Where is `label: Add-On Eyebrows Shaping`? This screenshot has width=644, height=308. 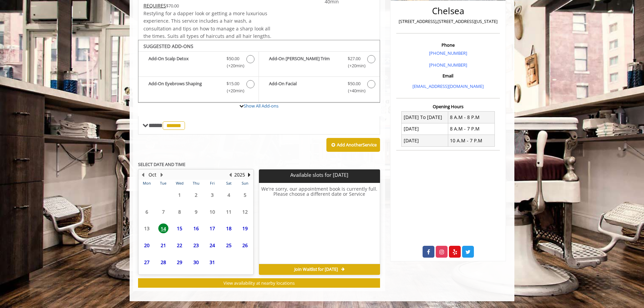
label: Add-On Eyebrows Shaping is located at coordinates (199, 88).